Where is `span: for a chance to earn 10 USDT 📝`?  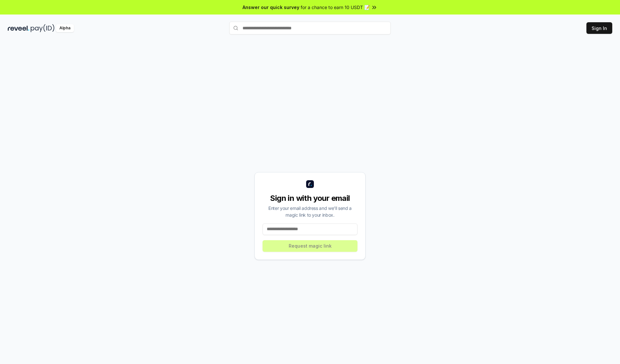 span: for a chance to earn 10 USDT 📝 is located at coordinates (335, 7).